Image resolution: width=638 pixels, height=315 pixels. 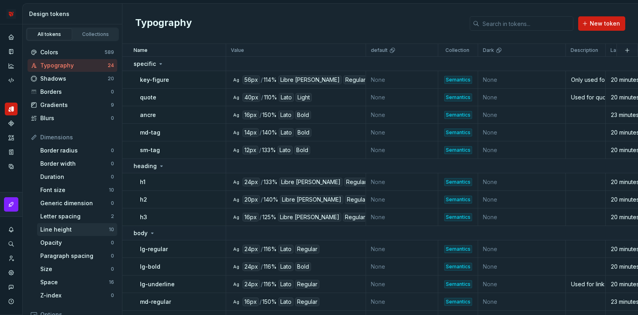 I want to click on div: Font size, so click(x=75, y=190).